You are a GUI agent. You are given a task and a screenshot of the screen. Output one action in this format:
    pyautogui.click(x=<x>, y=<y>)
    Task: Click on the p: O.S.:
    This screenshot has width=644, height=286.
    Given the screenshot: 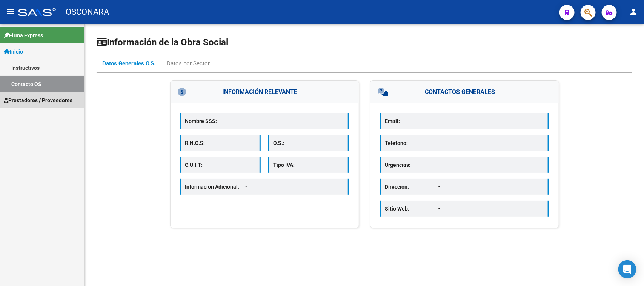 What is the action you would take?
    pyautogui.click(x=287, y=143)
    